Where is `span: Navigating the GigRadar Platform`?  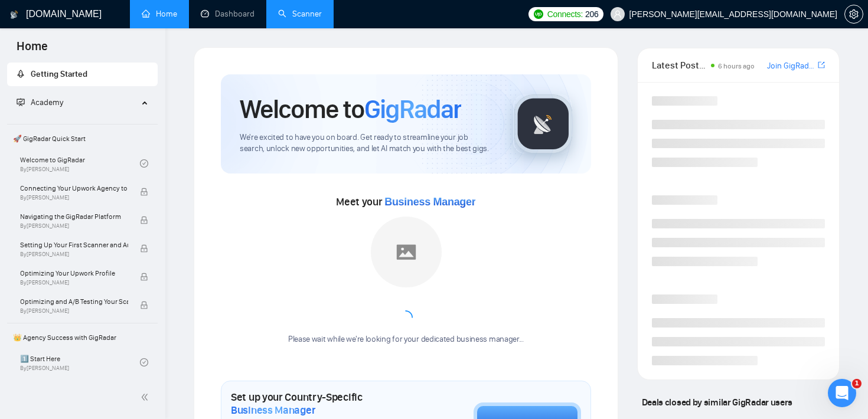 span: Navigating the GigRadar Platform is located at coordinates (74, 217).